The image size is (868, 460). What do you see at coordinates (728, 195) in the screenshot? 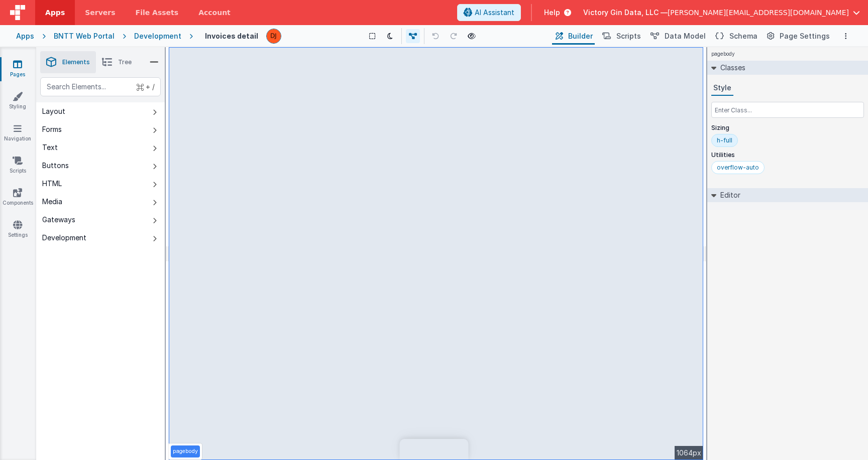
I see `h2: Editor` at bounding box center [728, 195].